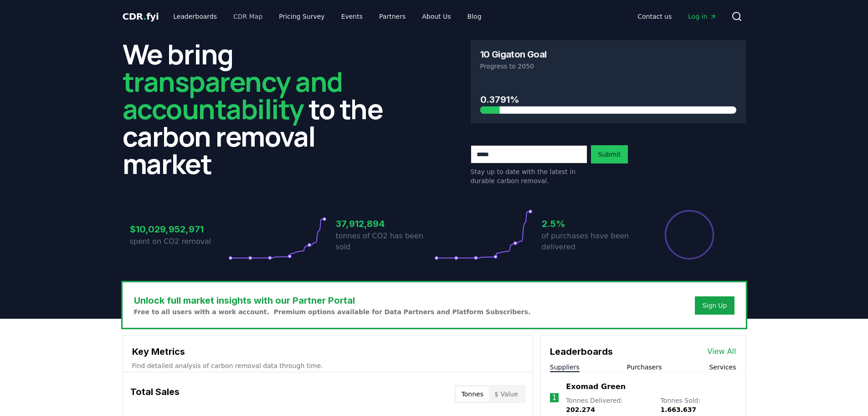 This screenshot has width=868, height=416. I want to click on h3: 0.3791%, so click(609, 100).